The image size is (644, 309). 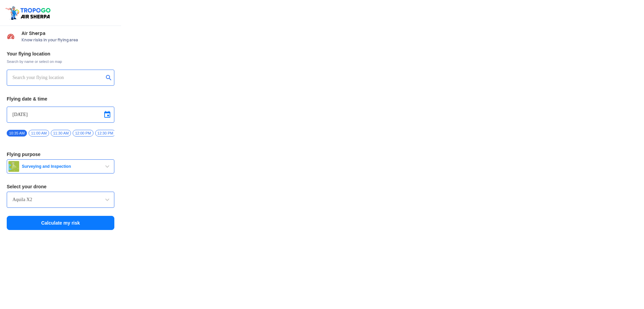 What do you see at coordinates (83, 133) in the screenshot?
I see `span: 12:00 PM` at bounding box center [83, 133].